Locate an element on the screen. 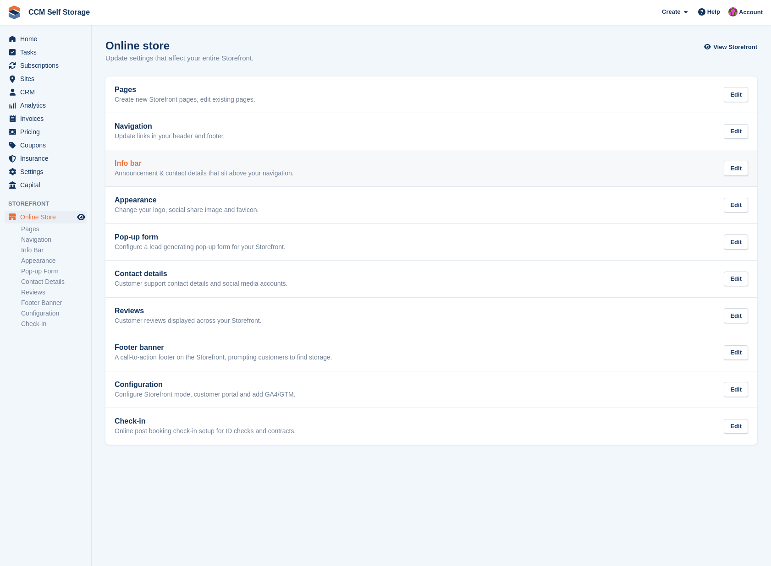 This screenshot has height=566, width=771. span: Create is located at coordinates (671, 12).